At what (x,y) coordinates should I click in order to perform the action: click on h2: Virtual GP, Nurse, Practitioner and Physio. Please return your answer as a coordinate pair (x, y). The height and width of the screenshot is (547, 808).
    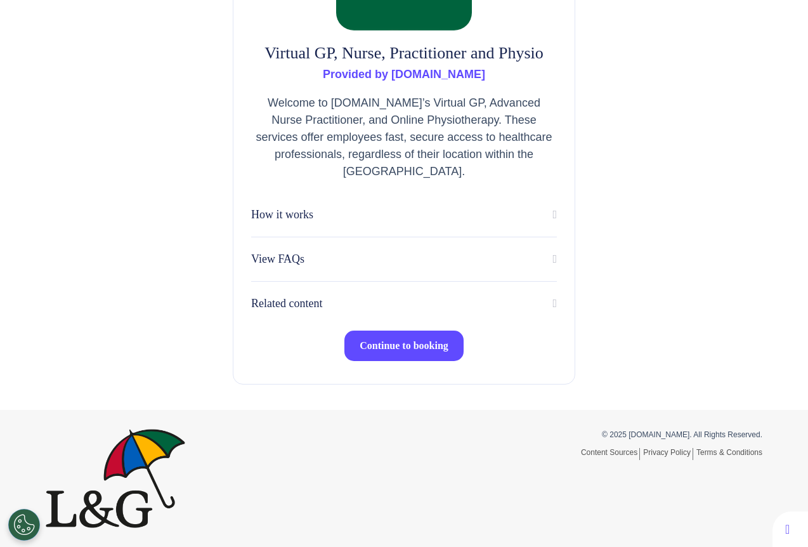
    Looking at the image, I should click on (404, 53).